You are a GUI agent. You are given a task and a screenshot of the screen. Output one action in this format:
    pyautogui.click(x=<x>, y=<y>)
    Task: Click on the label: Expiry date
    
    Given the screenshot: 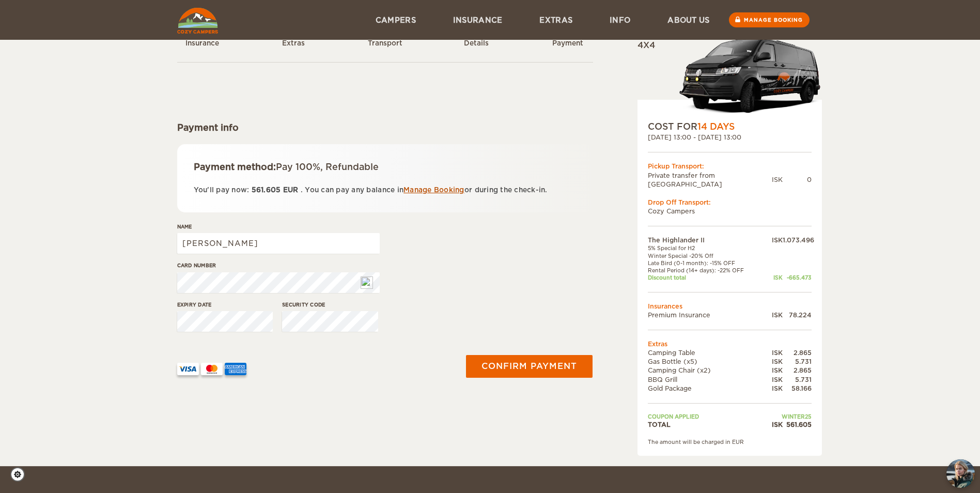 What is the action you would take?
    pyautogui.click(x=225, y=304)
    